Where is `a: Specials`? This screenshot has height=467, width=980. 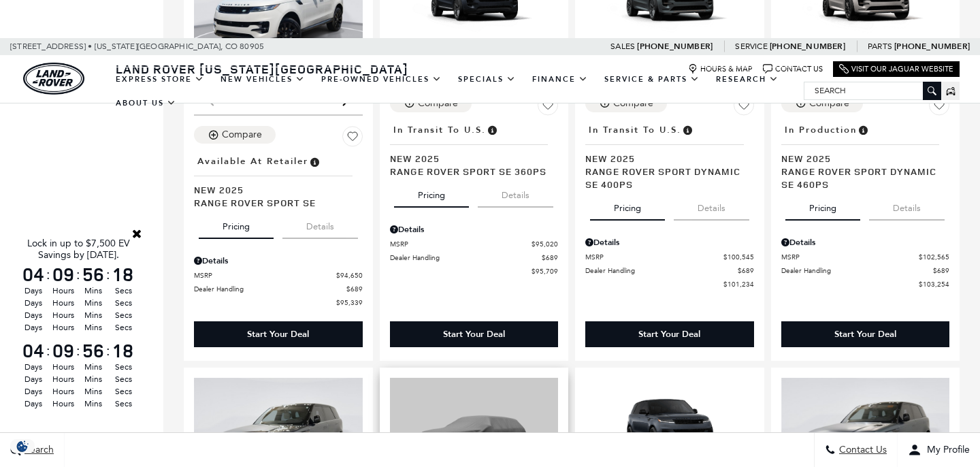 a: Specials is located at coordinates (486, 79).